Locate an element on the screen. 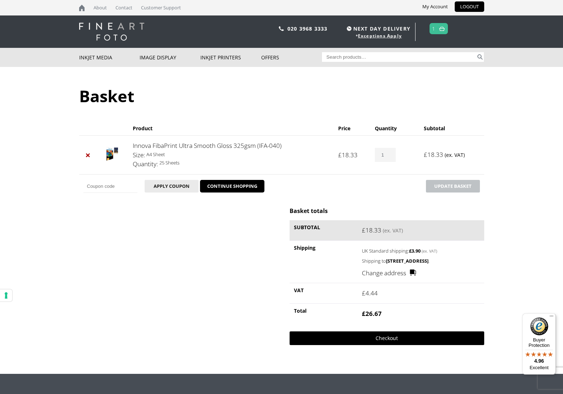 This screenshot has width=563, height=394. bdi: 4.44 is located at coordinates (370, 293).